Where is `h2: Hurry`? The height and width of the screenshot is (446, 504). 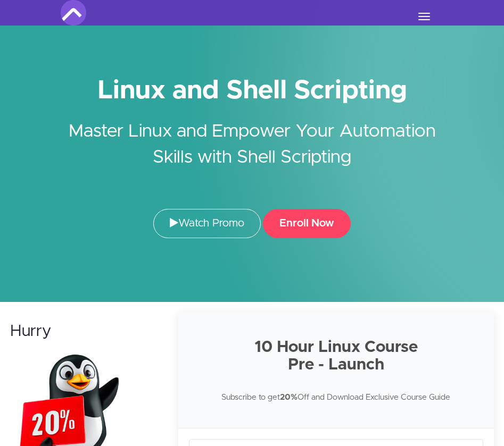
h2: Hurry is located at coordinates (84, 331).